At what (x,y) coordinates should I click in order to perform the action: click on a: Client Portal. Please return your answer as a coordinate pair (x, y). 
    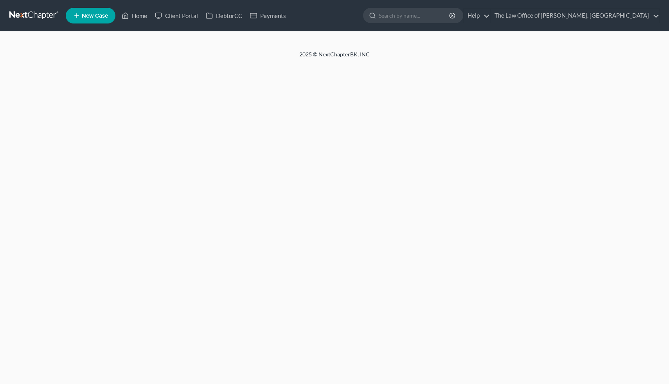
    Looking at the image, I should click on (177, 16).